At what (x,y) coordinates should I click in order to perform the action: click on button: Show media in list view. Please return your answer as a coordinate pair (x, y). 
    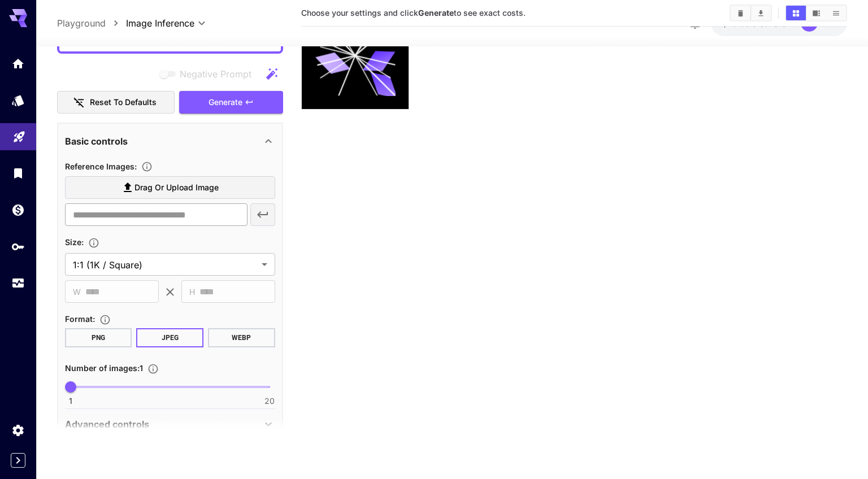
    Looking at the image, I should click on (836, 13).